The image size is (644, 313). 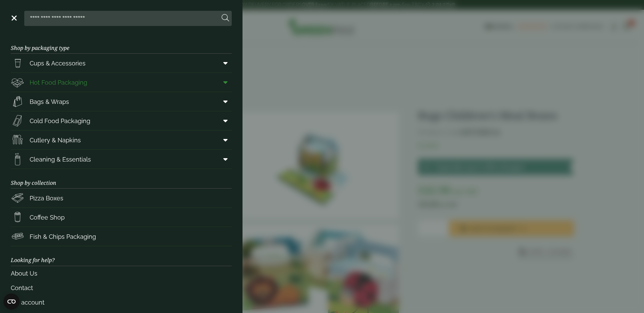 I want to click on a: Pizza Boxes, so click(x=121, y=198).